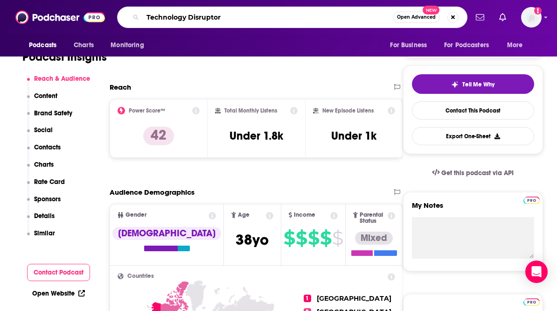  Describe the element at coordinates (159, 136) in the screenshot. I see `p: 42` at that location.